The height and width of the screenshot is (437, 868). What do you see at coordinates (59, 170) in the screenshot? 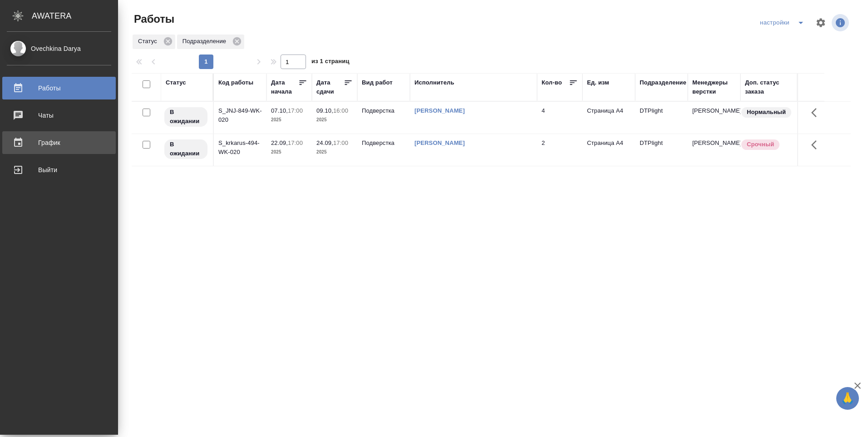
I see `a: Выйти` at bounding box center [59, 170].